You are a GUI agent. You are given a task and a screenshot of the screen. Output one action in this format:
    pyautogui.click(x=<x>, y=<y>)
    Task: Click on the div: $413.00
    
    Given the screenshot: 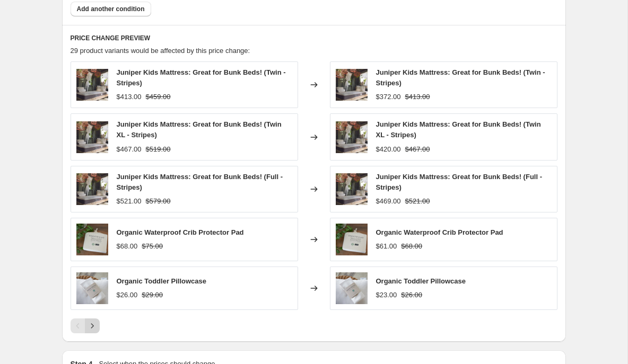 What is the action you would take?
    pyautogui.click(x=129, y=97)
    